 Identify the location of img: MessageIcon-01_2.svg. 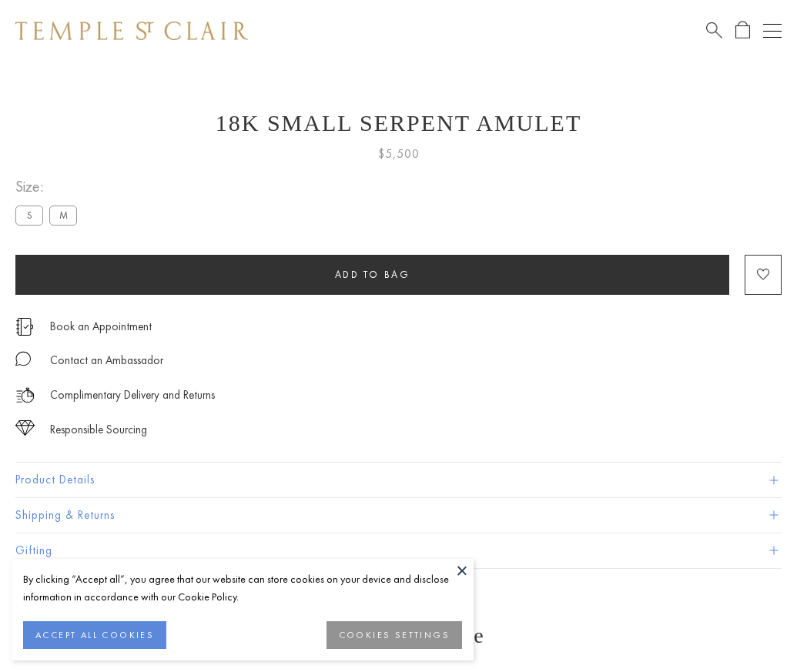
(23, 359).